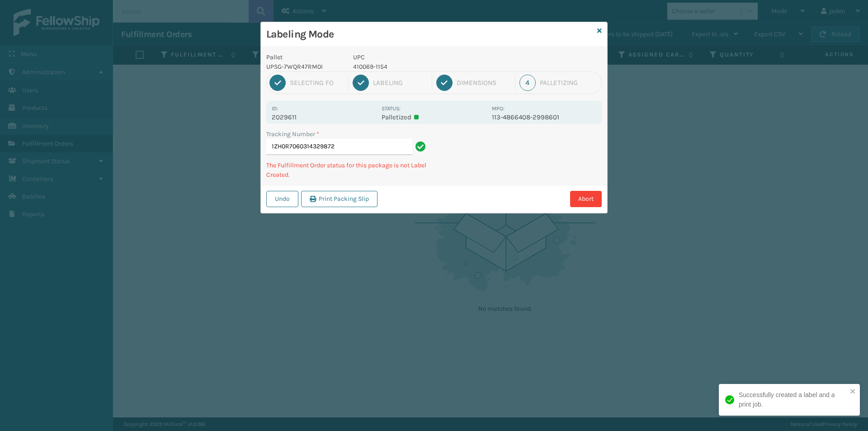 The image size is (868, 431). I want to click on p: UPC, so click(419, 57).